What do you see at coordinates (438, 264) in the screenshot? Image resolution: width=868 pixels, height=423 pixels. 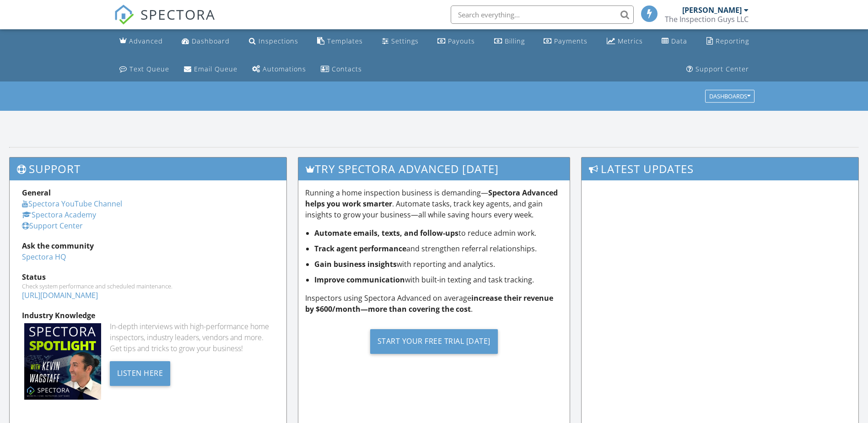 I see `li: with reporting and analytics.` at bounding box center [438, 264].